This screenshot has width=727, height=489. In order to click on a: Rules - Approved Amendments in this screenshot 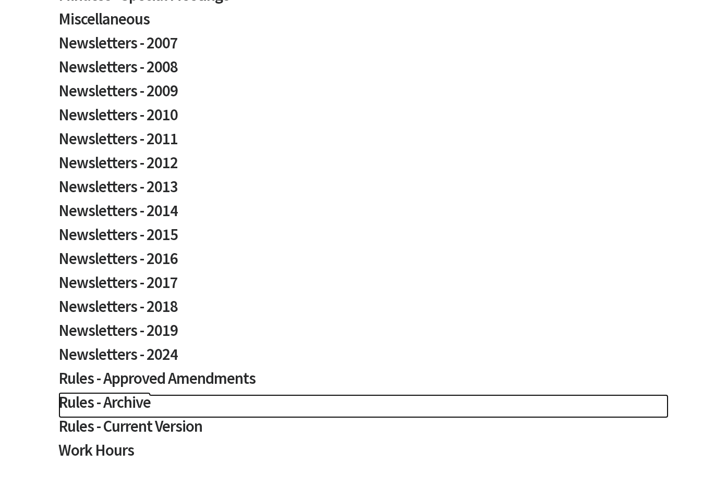, I will do `click(363, 383)`.